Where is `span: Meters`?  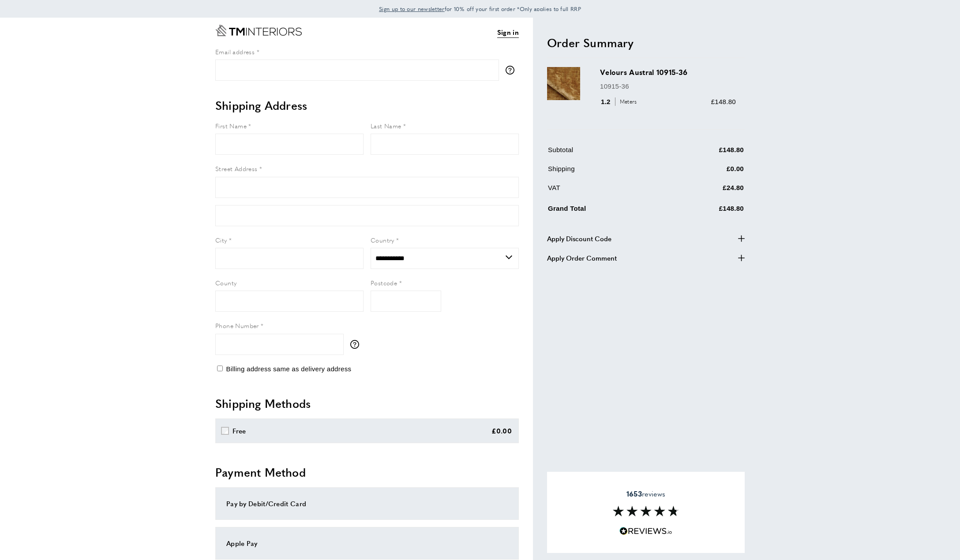
span: Meters is located at coordinates (627, 102).